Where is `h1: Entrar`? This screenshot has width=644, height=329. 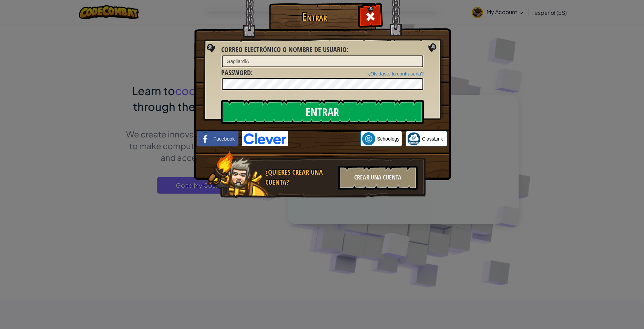
h1: Entrar is located at coordinates (315, 16).